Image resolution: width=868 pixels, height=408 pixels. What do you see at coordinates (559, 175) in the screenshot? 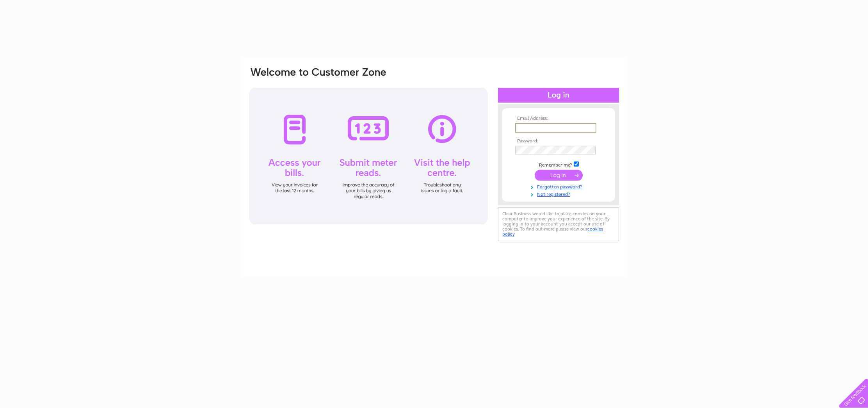
I see `input: Submit` at bounding box center [559, 175].